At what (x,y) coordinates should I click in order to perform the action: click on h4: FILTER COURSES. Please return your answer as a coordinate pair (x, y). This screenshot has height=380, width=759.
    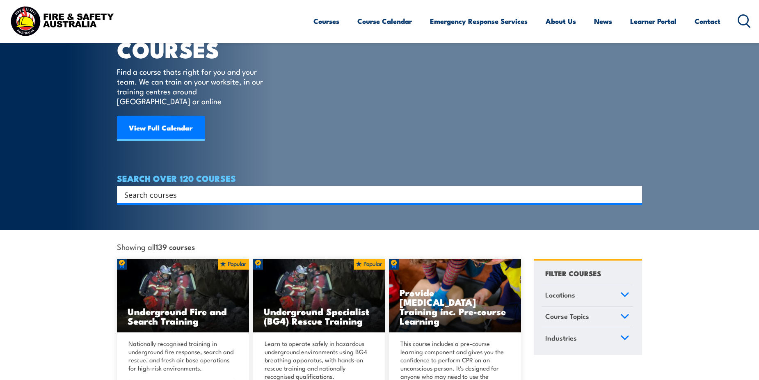
    Looking at the image, I should click on (573, 273).